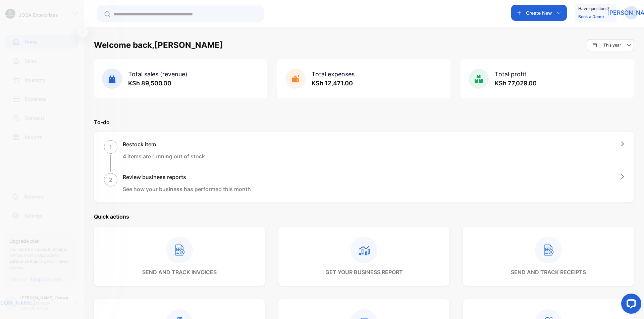  I want to click on span: Total expenses, so click(333, 74).